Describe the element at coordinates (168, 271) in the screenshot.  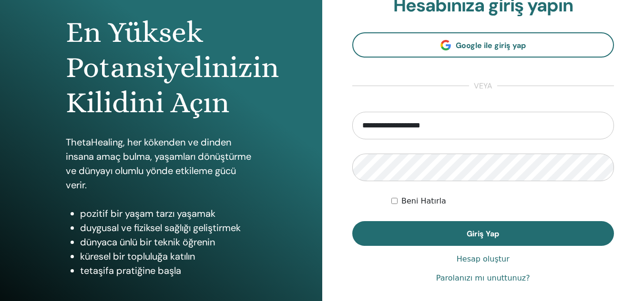
I see `li: tetaşifa pratiğine başla` at that location.